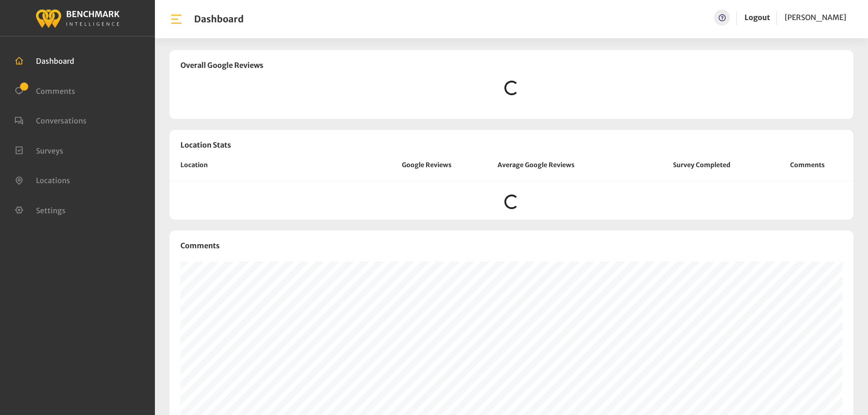  Describe the element at coordinates (219, 19) in the screenshot. I see `h1: Dashboard` at that location.